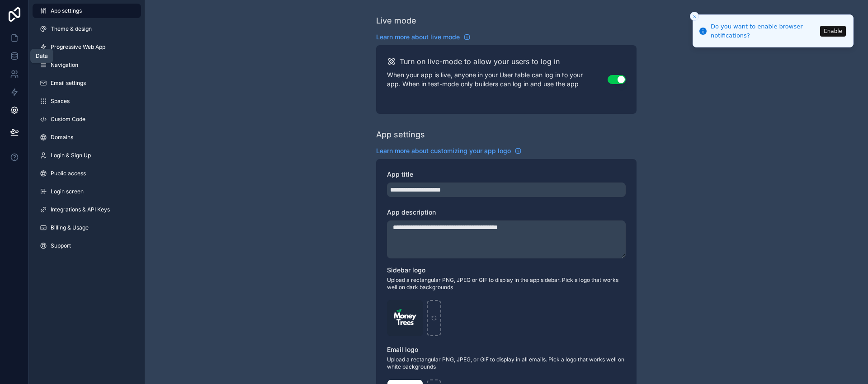  Describe the element at coordinates (412, 212) in the screenshot. I see `span: App description` at that location.